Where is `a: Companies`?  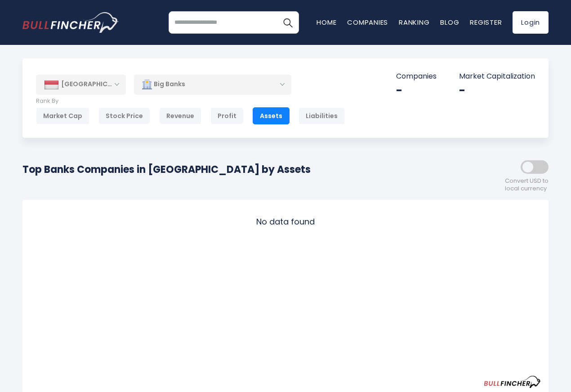
a: Companies is located at coordinates (367, 22).